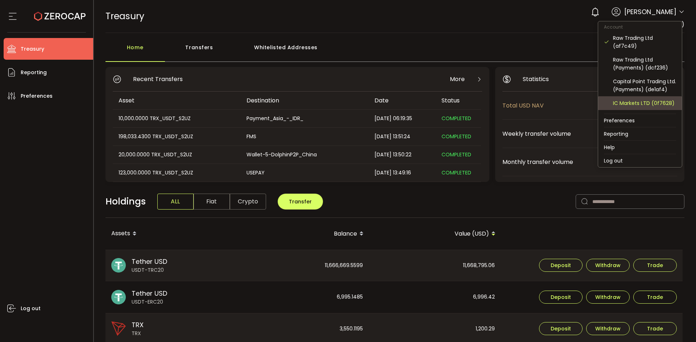  What do you see at coordinates (644, 64) in the screenshot?
I see `div: Raw Trading Ltd (Payments) (dcf236)` at bounding box center [644, 64].